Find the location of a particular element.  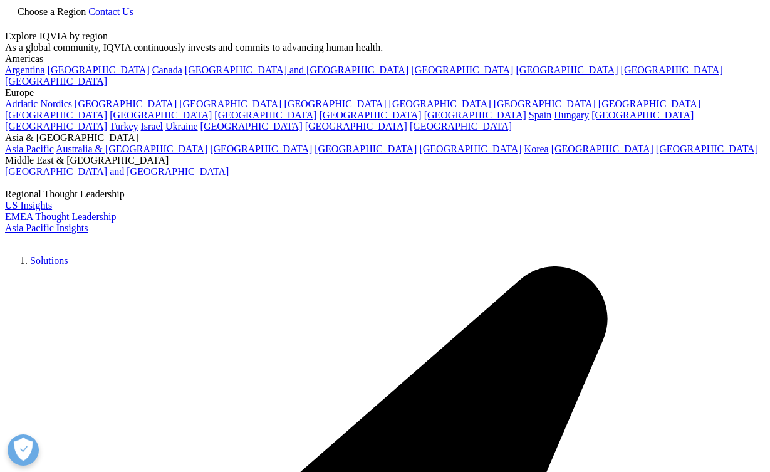

div: Explore IQVIA by region is located at coordinates (385, 36).